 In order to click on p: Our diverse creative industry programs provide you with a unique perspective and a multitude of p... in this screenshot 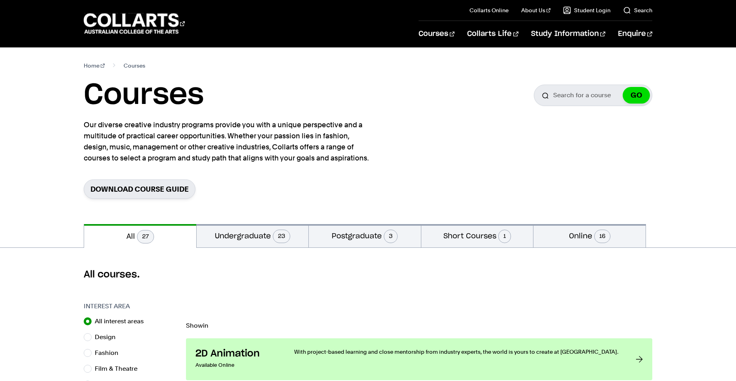, I will do `click(228, 141)`.